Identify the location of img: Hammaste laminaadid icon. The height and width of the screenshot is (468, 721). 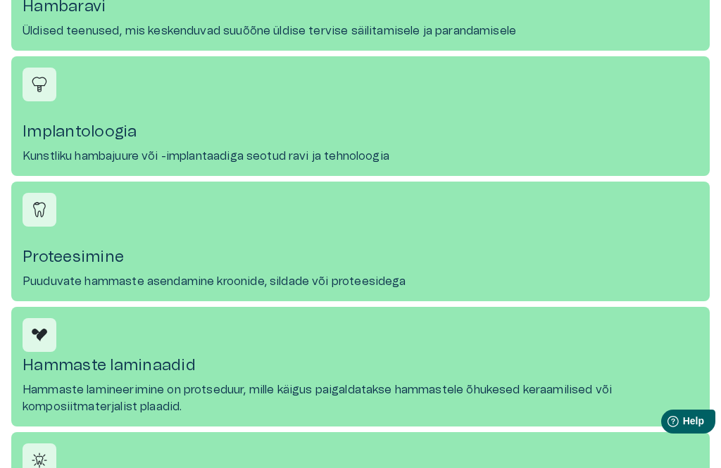
(39, 335).